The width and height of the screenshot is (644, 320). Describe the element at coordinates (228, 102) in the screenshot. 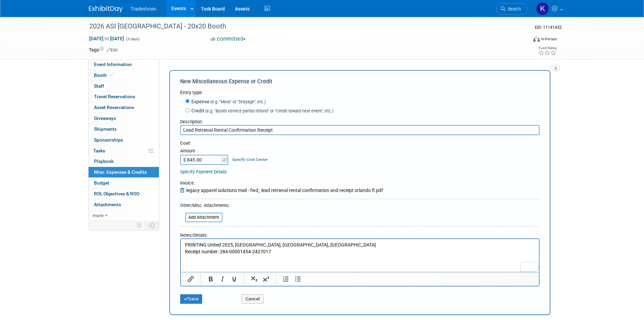

I see `label: Expense` at that location.